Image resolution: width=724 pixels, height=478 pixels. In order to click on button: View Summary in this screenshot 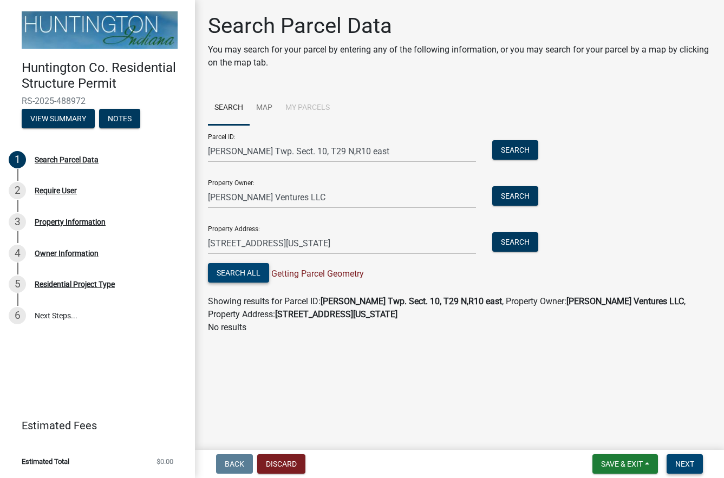, I will do `click(58, 119)`.